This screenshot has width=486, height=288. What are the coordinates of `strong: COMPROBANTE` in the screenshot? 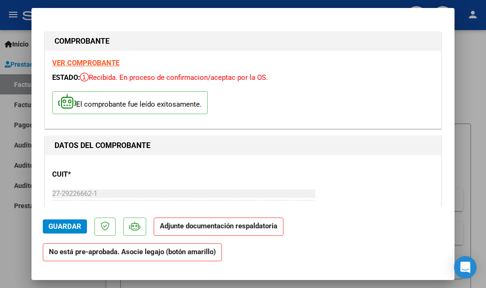 It's located at (82, 41).